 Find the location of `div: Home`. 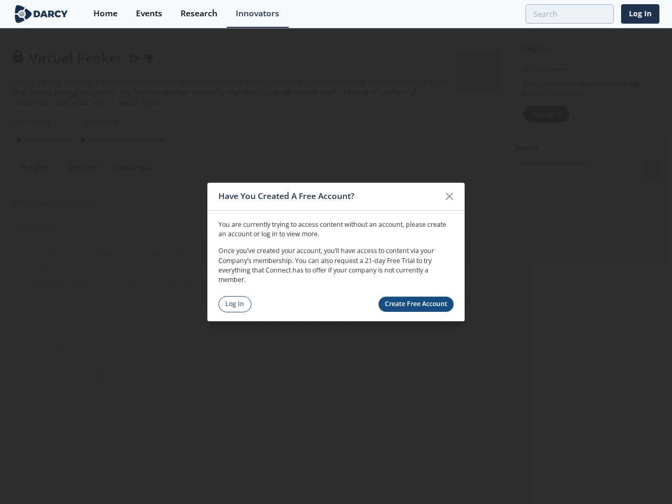

div: Home is located at coordinates (106, 14).